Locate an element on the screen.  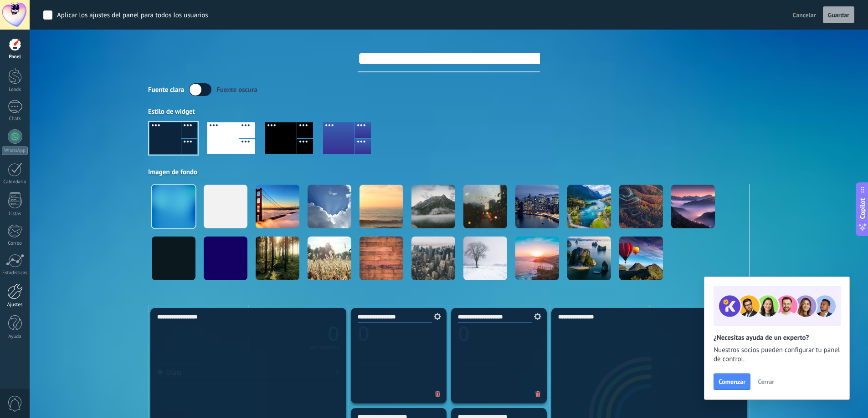
div: Chats is located at coordinates (15, 119).